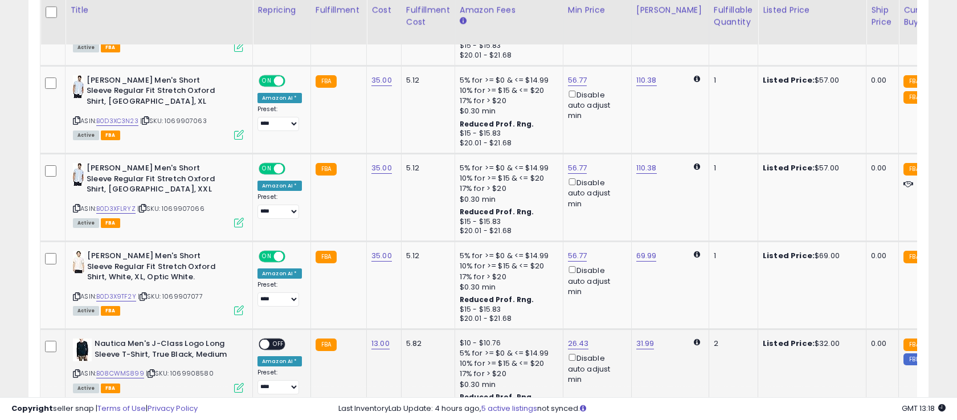 The width and height of the screenshot is (957, 420). What do you see at coordinates (121, 408) in the screenshot?
I see `a: Terms of Use` at bounding box center [121, 408].